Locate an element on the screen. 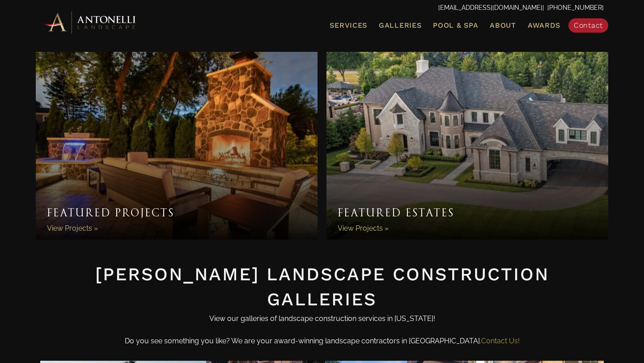 The image size is (644, 363). a: About is located at coordinates (503, 26).